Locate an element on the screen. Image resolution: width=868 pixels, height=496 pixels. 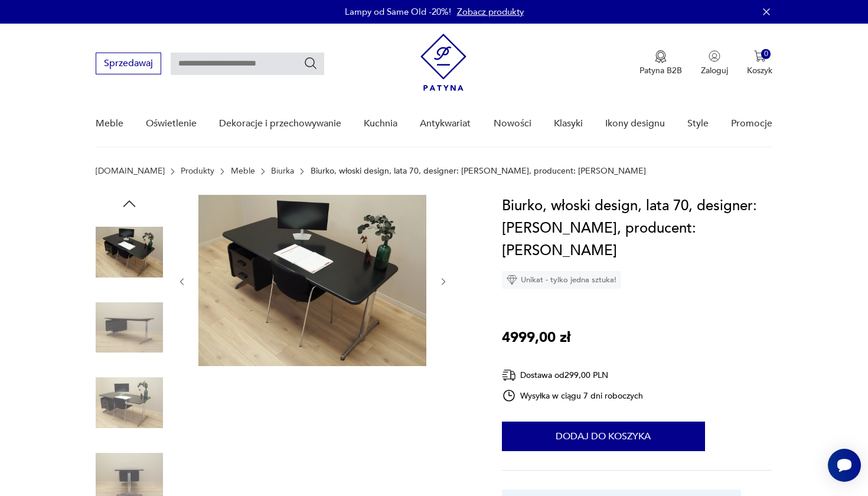
div: Dostawa od 299,00 PLN is located at coordinates (572, 375).